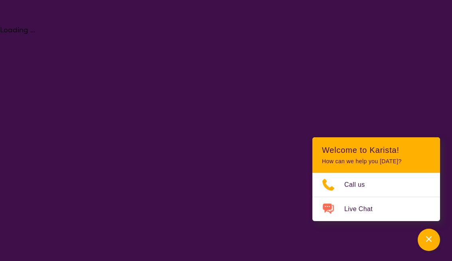 The width and height of the screenshot is (452, 261). Describe the element at coordinates (376, 179) in the screenshot. I see `div: Channel Menu` at that location.